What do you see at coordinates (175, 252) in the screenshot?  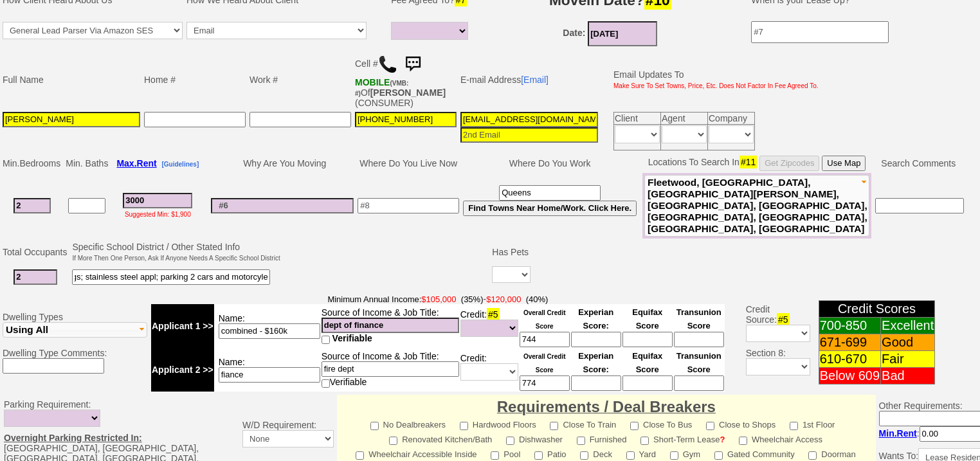 I see `td: Specific School District / Other Stated Info` at bounding box center [175, 252].